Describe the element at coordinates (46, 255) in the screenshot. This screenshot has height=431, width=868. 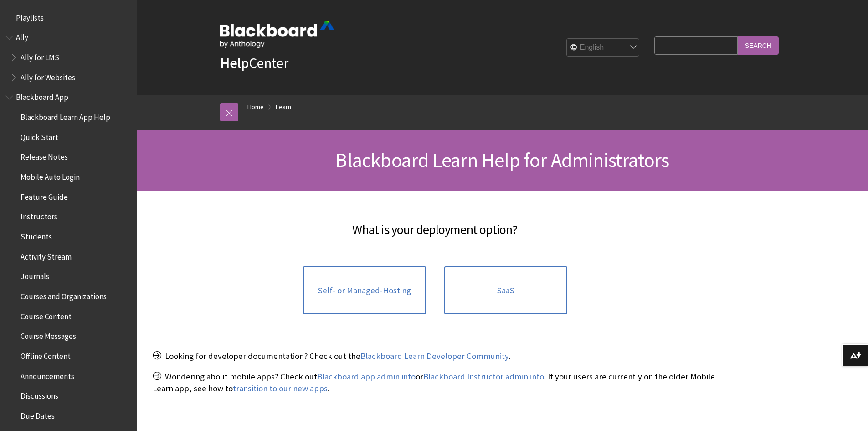
I see `span: Activity Stream` at that location.